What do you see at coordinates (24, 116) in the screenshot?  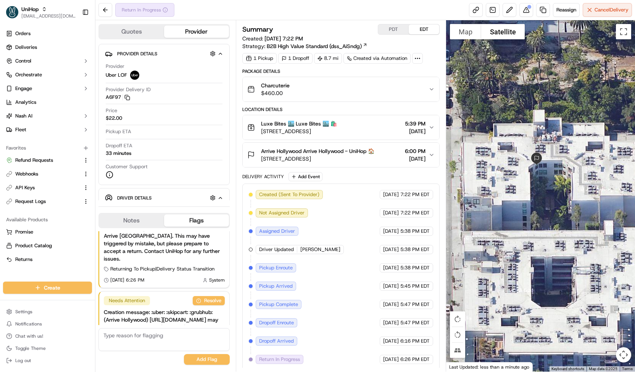 I see `span: Nash AI` at bounding box center [24, 116].